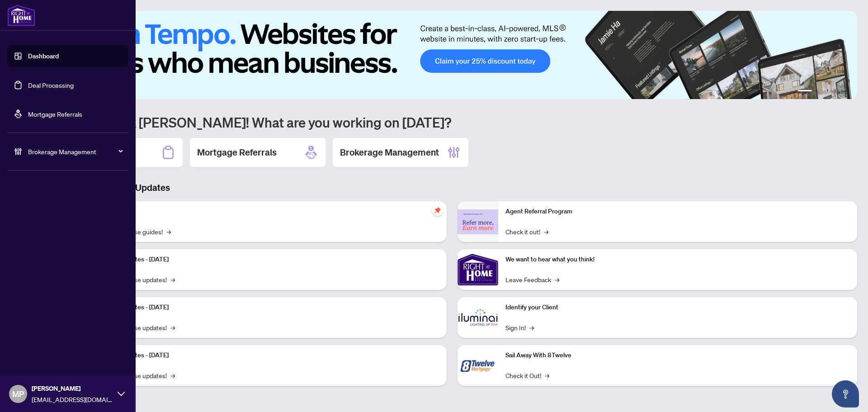  What do you see at coordinates (839, 92) in the screenshot?
I see `button: 5` at bounding box center [839, 92].